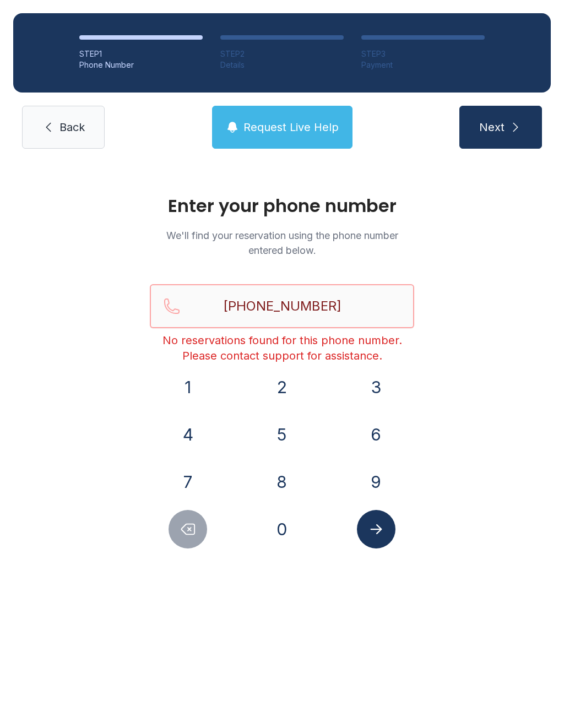 The height and width of the screenshot is (728, 564). I want to click on button: 2, so click(282, 387).